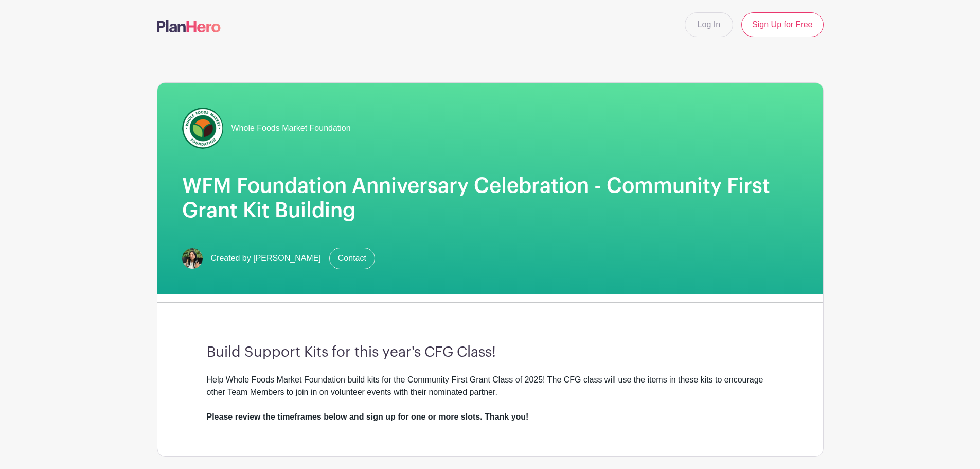 This screenshot has height=469, width=980. What do you see at coordinates (193, 258) in the screenshot?
I see `img: mireya.jpg` at bounding box center [193, 258].